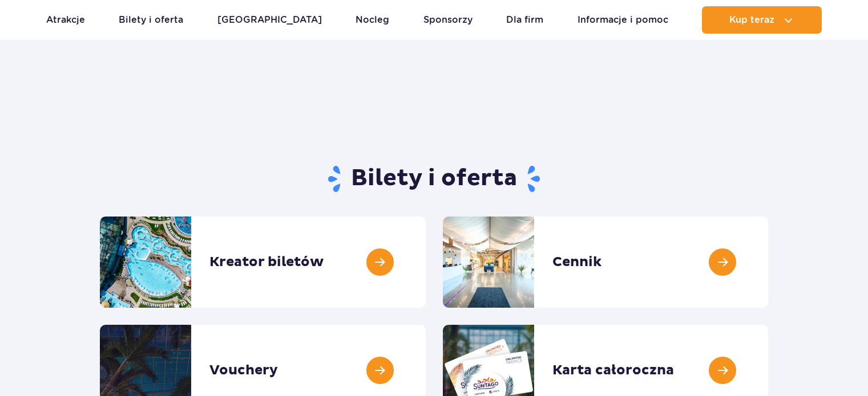  I want to click on button: Kup teraz, so click(762, 20).